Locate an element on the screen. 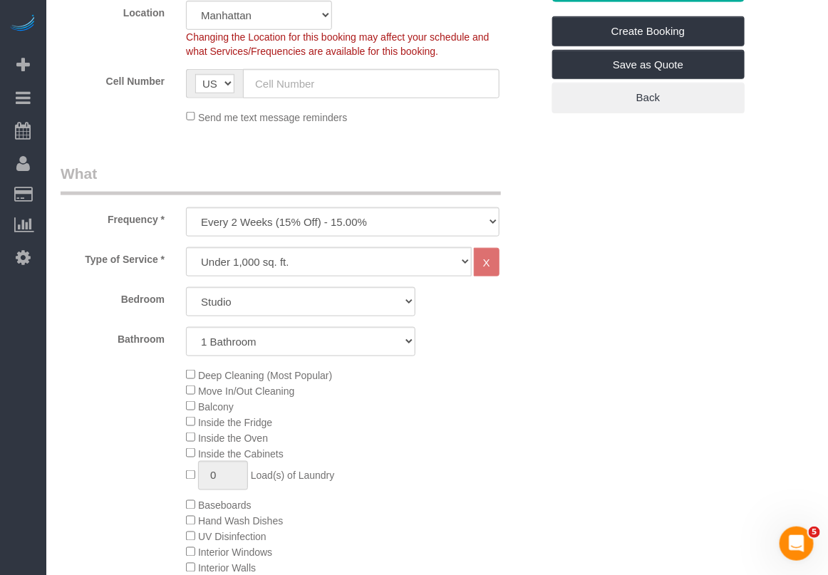 This screenshot has width=828, height=575. span: Balcony is located at coordinates (216, 407).